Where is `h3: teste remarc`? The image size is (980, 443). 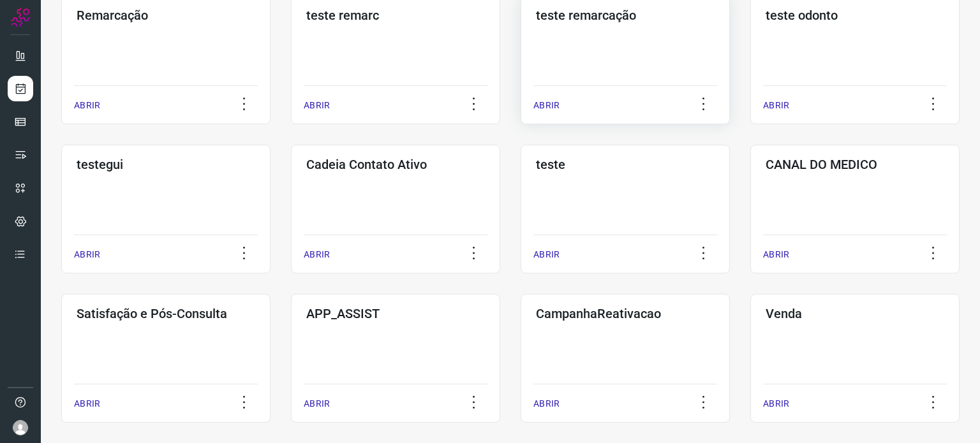
h3: teste remarc is located at coordinates (395, 15).